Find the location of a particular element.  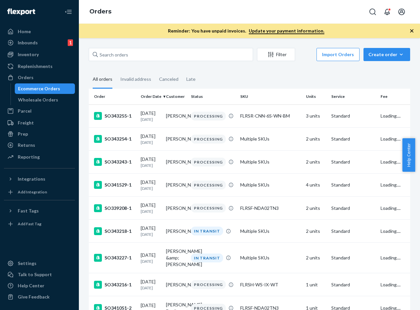

div: Inbounds is located at coordinates (28, 43).